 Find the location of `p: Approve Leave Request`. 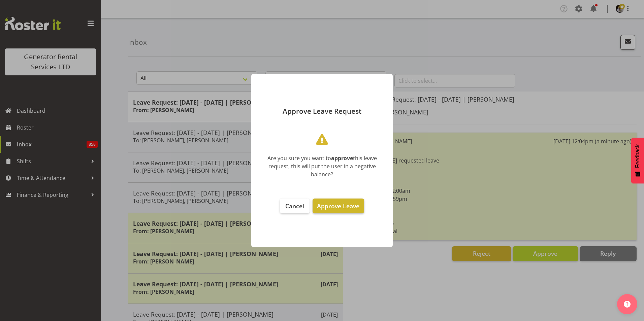

p: Approve Leave Request is located at coordinates (322, 111).